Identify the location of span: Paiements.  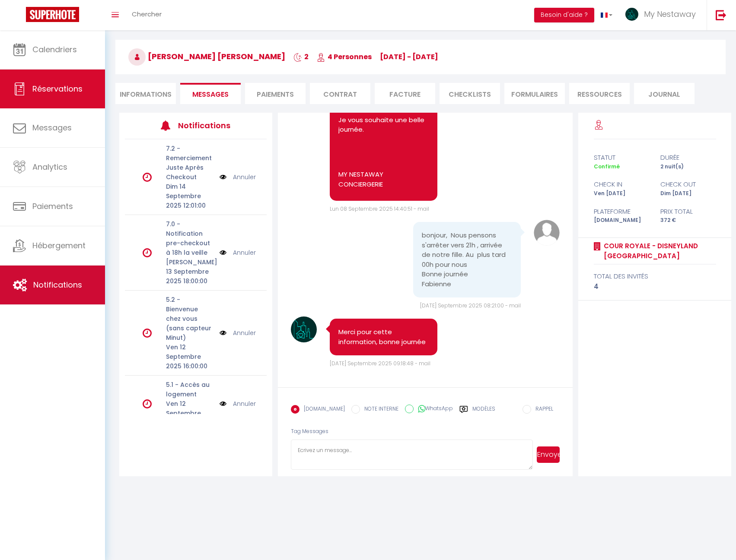
(53, 206).